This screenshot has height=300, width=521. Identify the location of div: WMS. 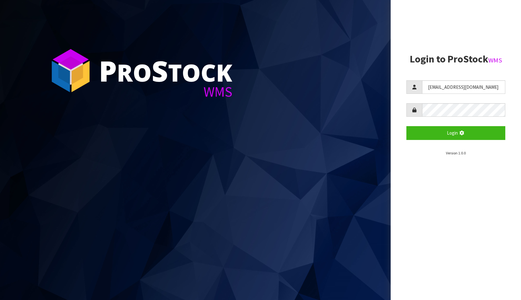
(165, 92).